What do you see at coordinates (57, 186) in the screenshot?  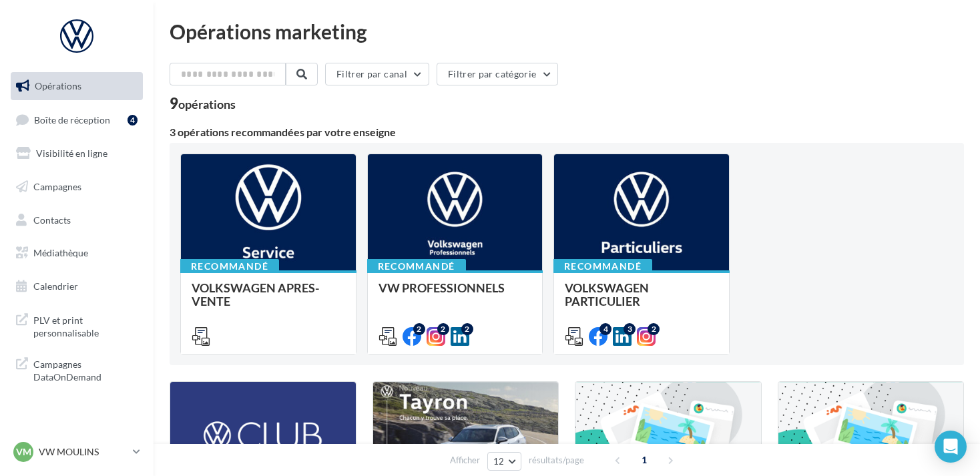 I see `span: Campagnes` at bounding box center [57, 186].